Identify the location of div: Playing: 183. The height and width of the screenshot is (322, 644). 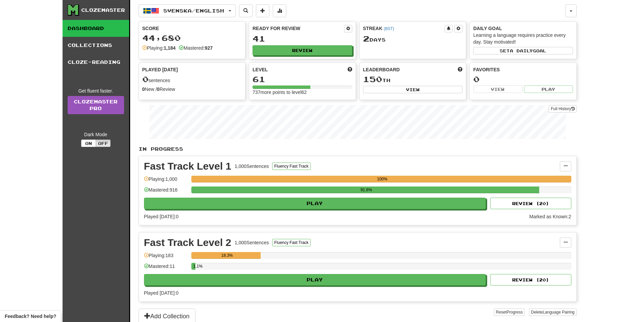
(166, 258).